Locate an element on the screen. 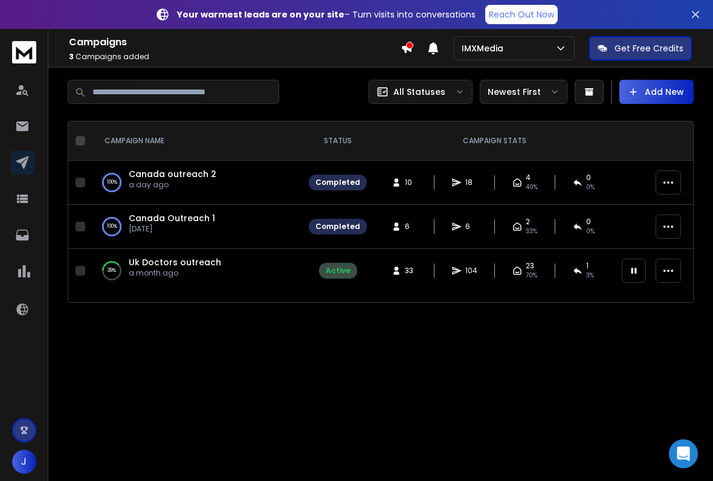  span: 3 % is located at coordinates (590, 275).